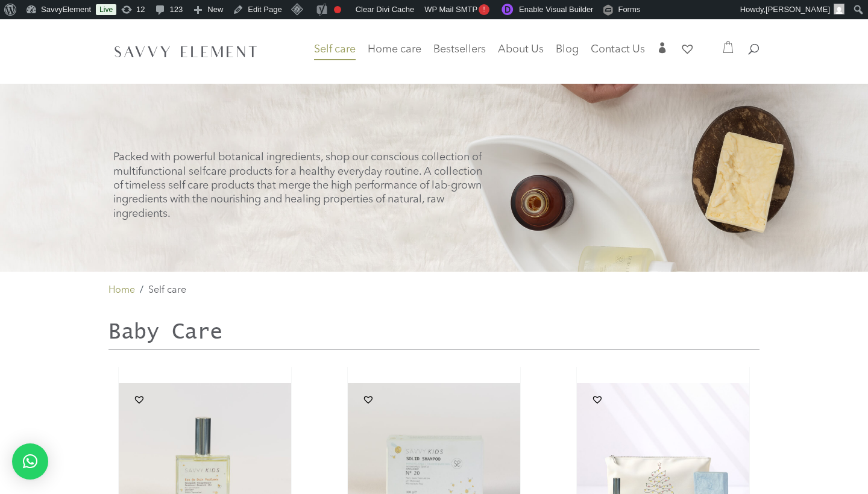 The image size is (868, 494). Describe the element at coordinates (459, 49) in the screenshot. I see `span: Bestsellers` at that location.